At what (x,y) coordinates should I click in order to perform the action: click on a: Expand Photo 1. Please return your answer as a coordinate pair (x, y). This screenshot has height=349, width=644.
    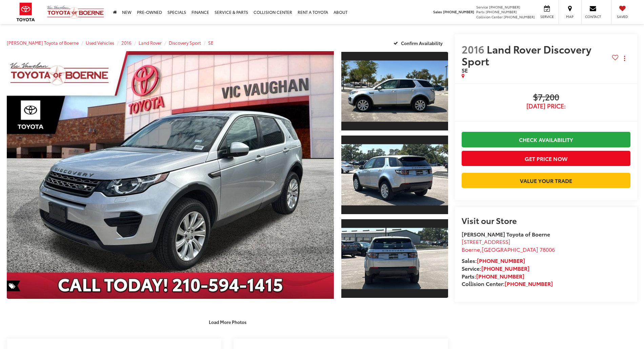
    Looking at the image, I should click on (394, 91).